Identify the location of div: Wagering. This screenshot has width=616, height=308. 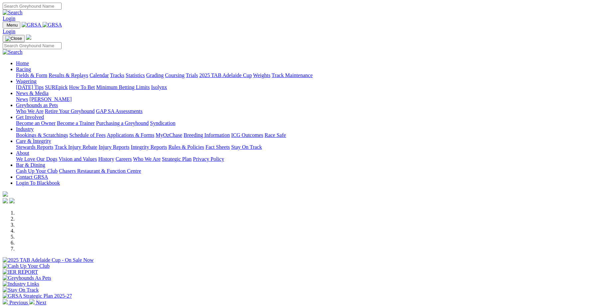
(315, 88).